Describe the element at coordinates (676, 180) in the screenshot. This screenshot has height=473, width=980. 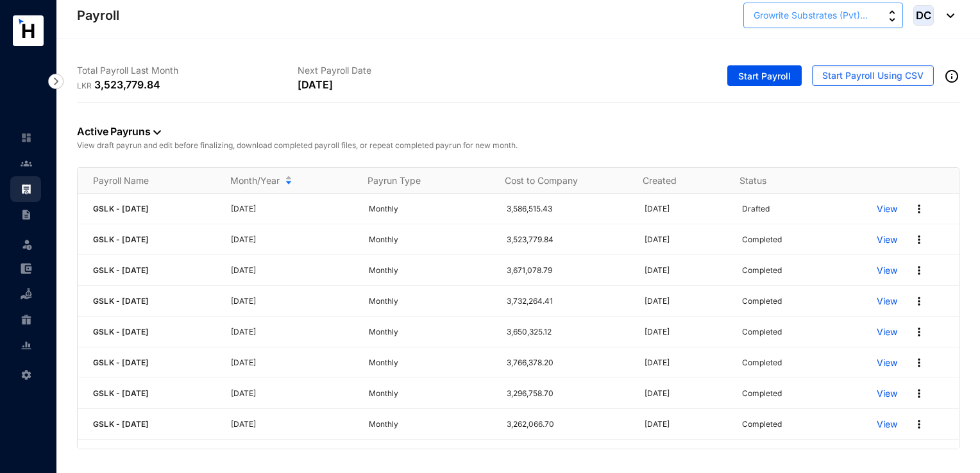
I see `th: Created` at that location.